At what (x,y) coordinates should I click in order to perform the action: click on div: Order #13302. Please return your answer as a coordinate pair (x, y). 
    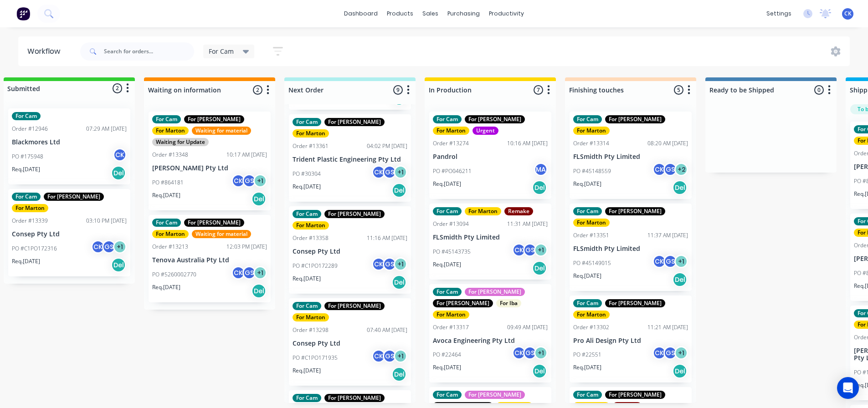
    Looking at the image, I should click on (591, 328).